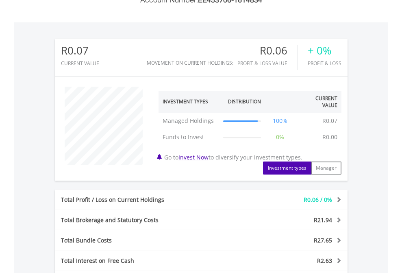 The width and height of the screenshot is (402, 273). What do you see at coordinates (323, 240) in the screenshot?
I see `span: R27.65` at bounding box center [323, 240].